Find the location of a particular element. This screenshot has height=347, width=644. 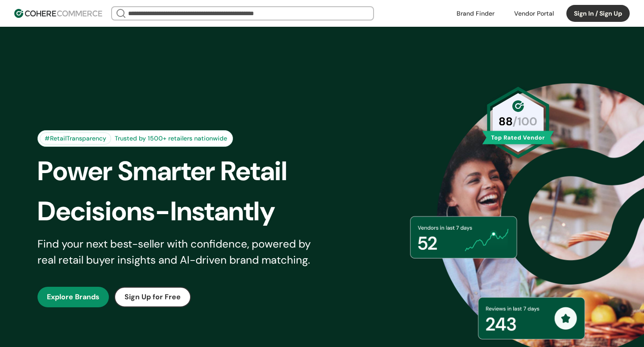

div: #RetailTransparency is located at coordinates (76, 138).